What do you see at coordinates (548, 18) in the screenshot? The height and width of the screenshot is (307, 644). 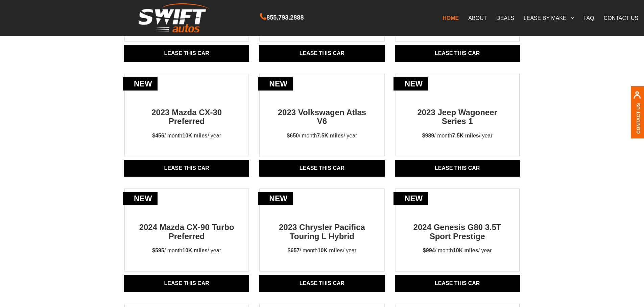 I see `a: LEASE BY MAKE` at bounding box center [548, 18].